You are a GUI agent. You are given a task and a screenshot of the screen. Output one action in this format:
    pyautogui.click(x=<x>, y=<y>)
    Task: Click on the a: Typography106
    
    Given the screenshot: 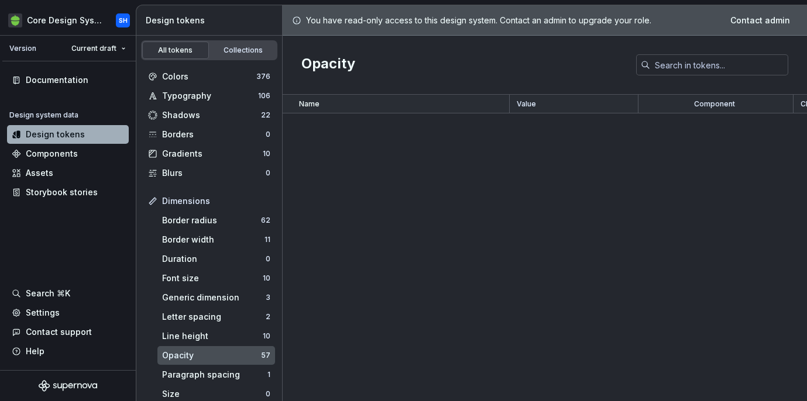 What is the action you would take?
    pyautogui.click(x=209, y=96)
    